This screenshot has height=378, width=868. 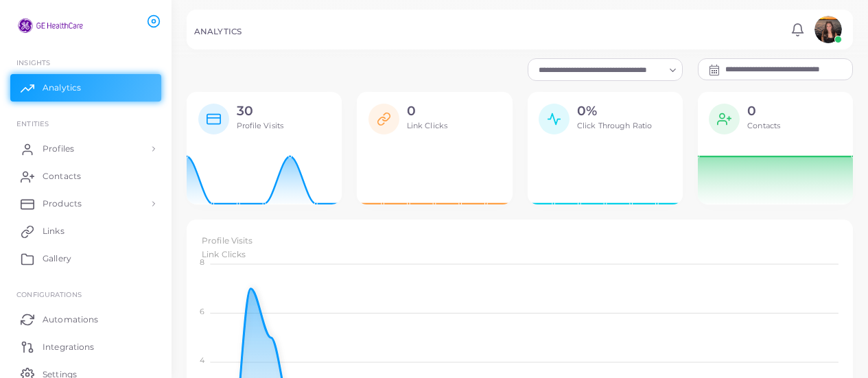 I want to click on a: Integrations, so click(x=86, y=347).